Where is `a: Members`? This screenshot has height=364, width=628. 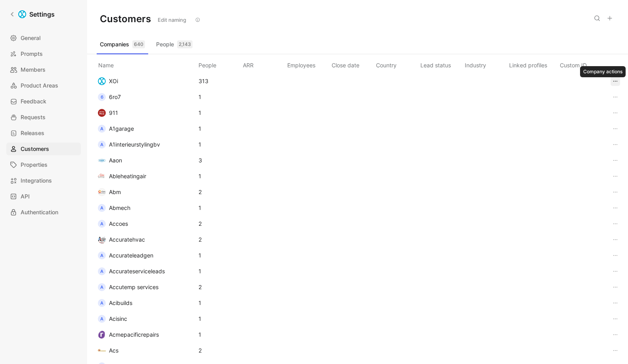
a: Members is located at coordinates (44, 70).